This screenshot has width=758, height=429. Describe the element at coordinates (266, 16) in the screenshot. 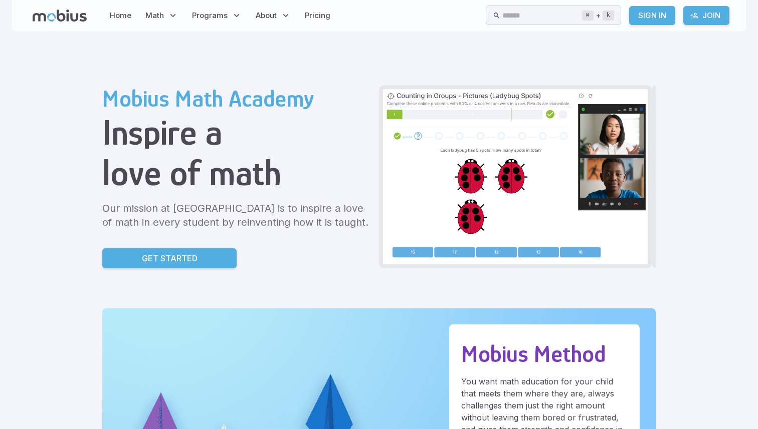

I see `span: About` at that location.